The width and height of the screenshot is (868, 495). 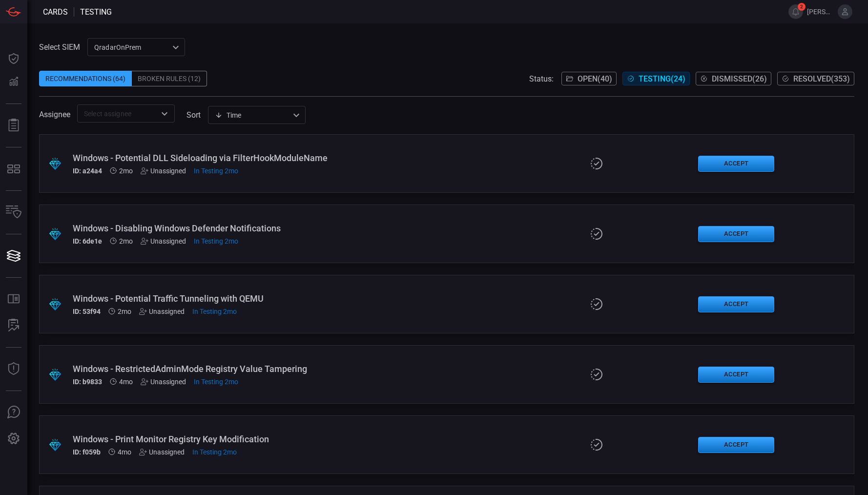 I want to click on h5: ID: 6de1e, so click(x=88, y=241).